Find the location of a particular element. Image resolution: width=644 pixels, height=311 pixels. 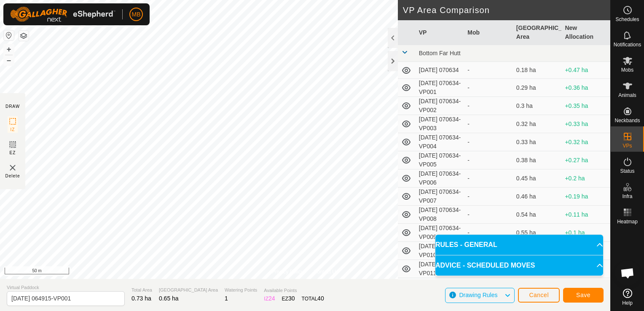

span: 0.65 ha is located at coordinates (169, 299).